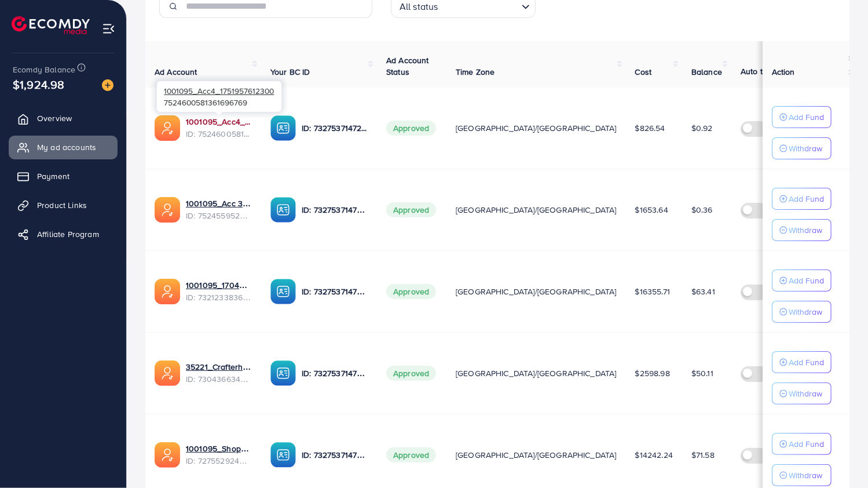  What do you see at coordinates (63, 234) in the screenshot?
I see `a: Affiliate Program` at bounding box center [63, 234].